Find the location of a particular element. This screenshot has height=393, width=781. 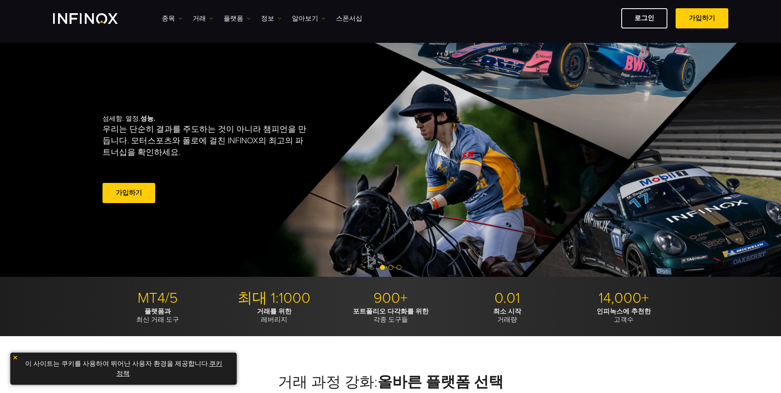

a: 알아보기 is located at coordinates (309, 19).